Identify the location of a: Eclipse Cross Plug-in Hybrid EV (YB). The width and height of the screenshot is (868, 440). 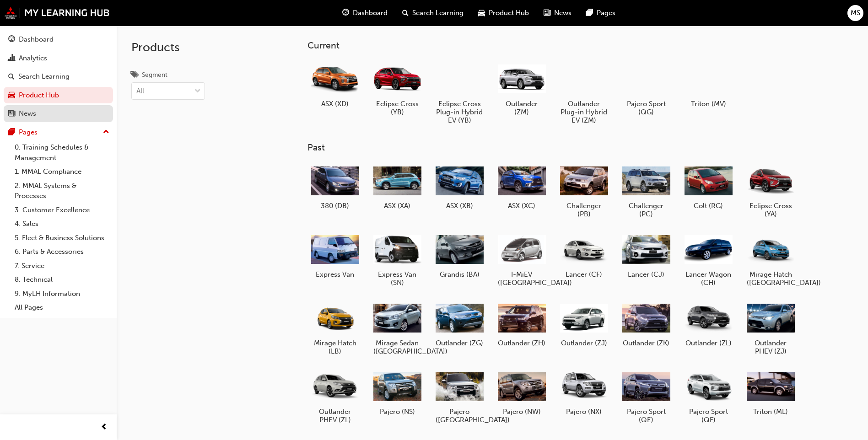
(460, 93).